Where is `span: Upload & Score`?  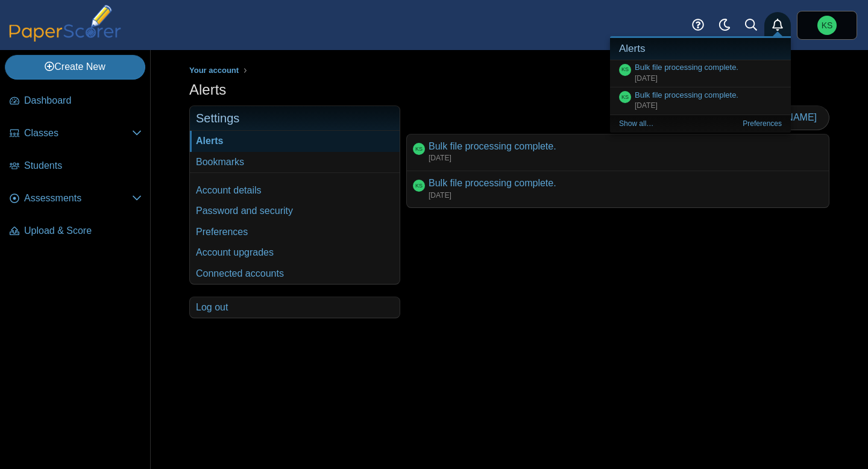 span: Upload & Score is located at coordinates (83, 231).